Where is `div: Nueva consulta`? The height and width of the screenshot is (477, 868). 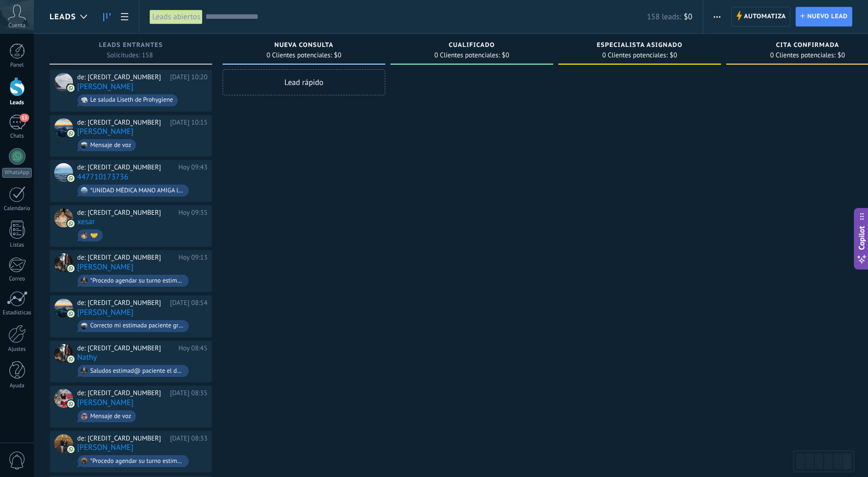
div: Nueva consulta is located at coordinates (304, 46).